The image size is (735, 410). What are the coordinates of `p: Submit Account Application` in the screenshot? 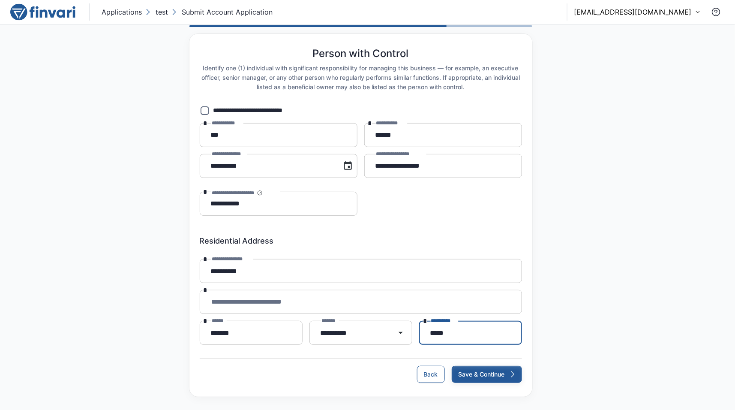 It's located at (227, 12).